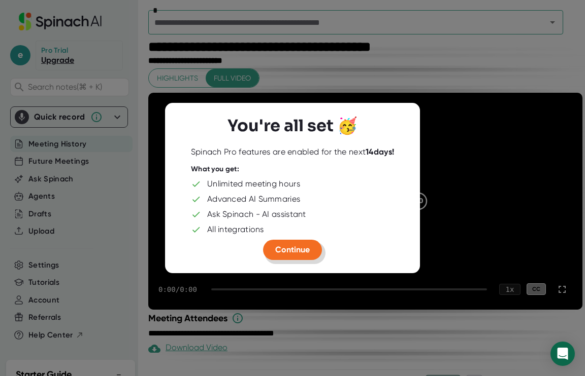 The height and width of the screenshot is (376, 585). Describe the element at coordinates (292, 152) in the screenshot. I see `div: Spinach Pro features are enabled for the next` at that location.